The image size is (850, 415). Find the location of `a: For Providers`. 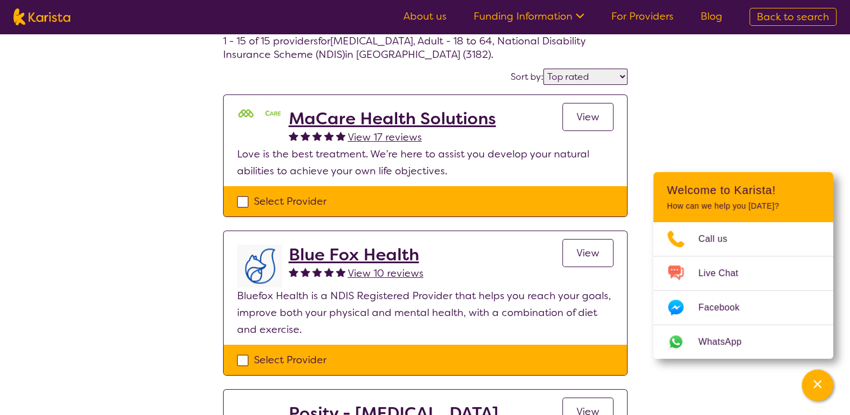

a: For Providers is located at coordinates (642, 16).